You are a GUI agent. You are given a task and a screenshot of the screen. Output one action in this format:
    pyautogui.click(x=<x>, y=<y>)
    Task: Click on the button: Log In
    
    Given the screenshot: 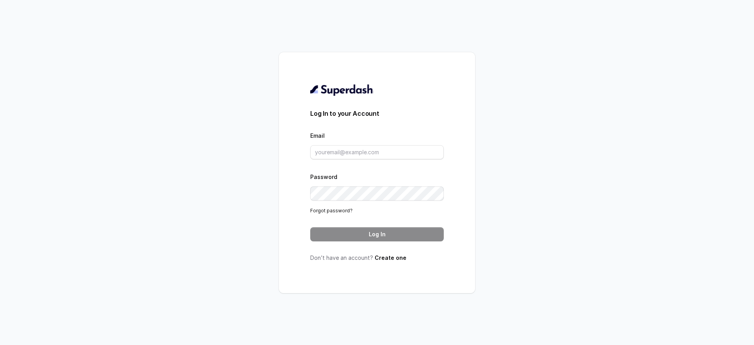 What is the action you would take?
    pyautogui.click(x=377, y=234)
    